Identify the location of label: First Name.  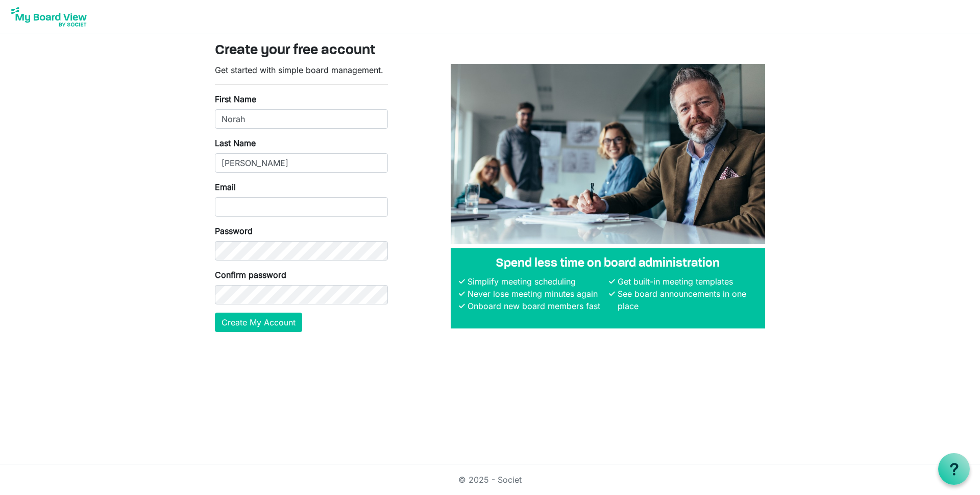
(236, 99).